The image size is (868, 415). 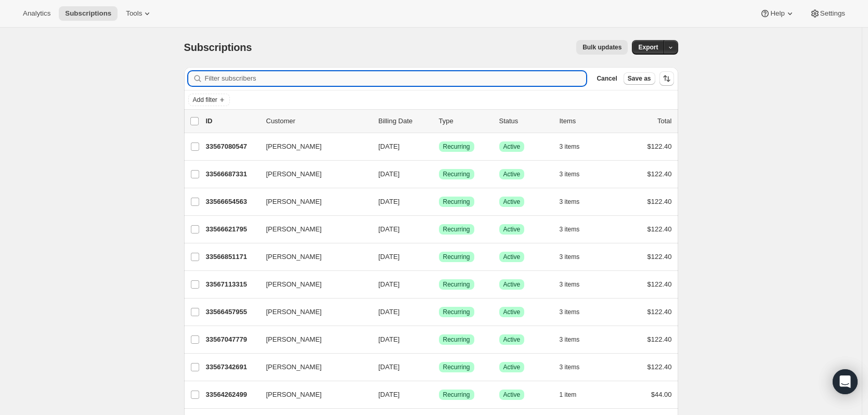 What do you see at coordinates (574, 395) in the screenshot?
I see `button: 1 item` at bounding box center [574, 395].